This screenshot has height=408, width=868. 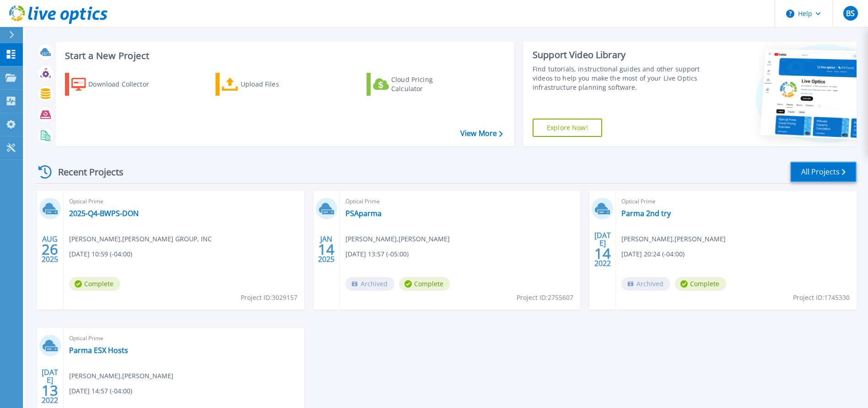 What do you see at coordinates (125, 84) in the screenshot?
I see `div: Download Collector` at bounding box center [125, 84].